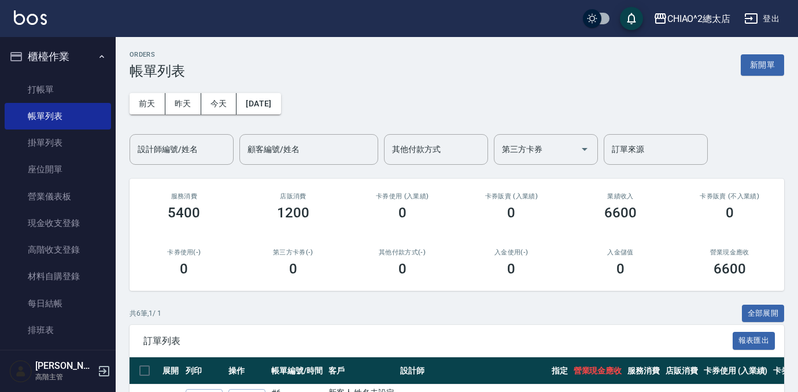 Image resolution: width=798 pixels, height=392 pixels. I want to click on h2: 卡券販賣 (入業績), so click(511, 196).